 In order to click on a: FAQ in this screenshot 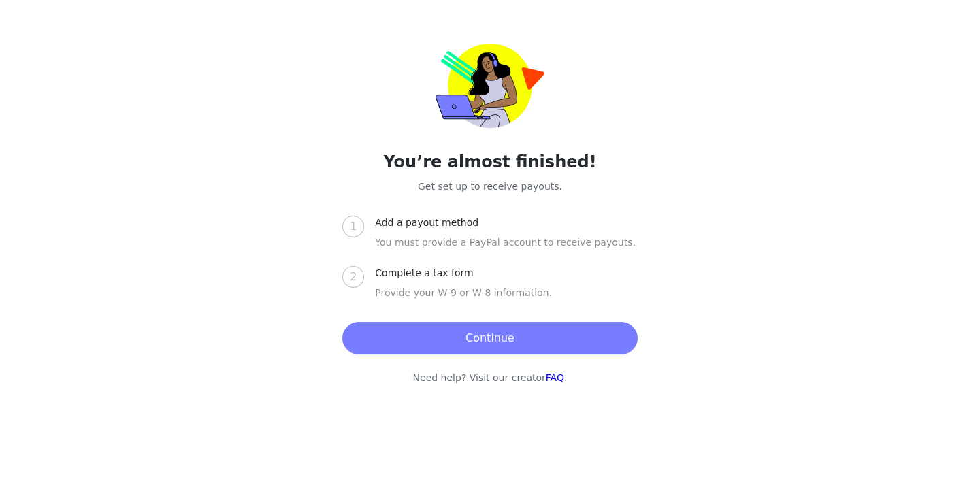, I will do `click(555, 378)`.